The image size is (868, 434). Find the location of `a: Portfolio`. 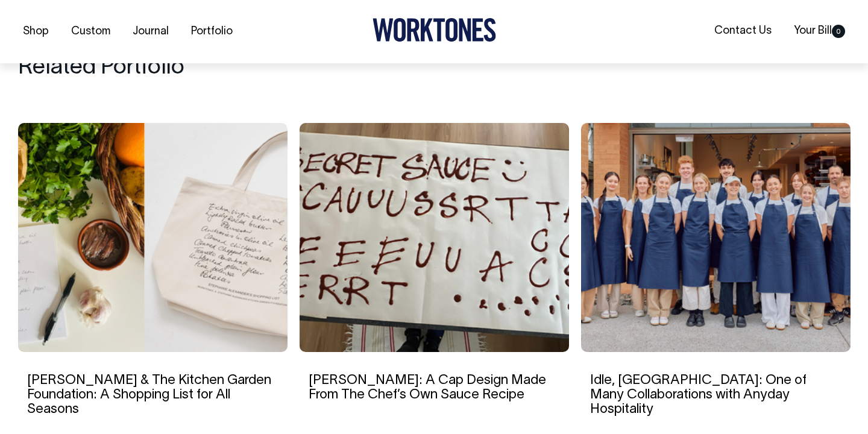

a: Portfolio is located at coordinates (212, 31).